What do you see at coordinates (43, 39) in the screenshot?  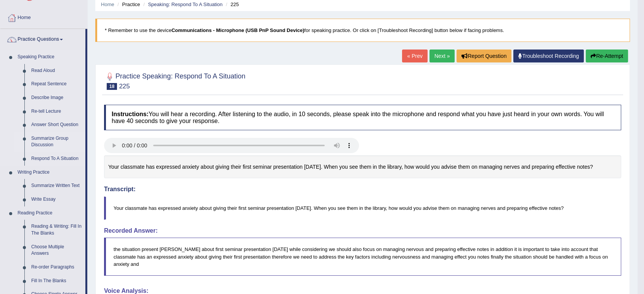 I see `a: Practice Questions` at bounding box center [43, 39].